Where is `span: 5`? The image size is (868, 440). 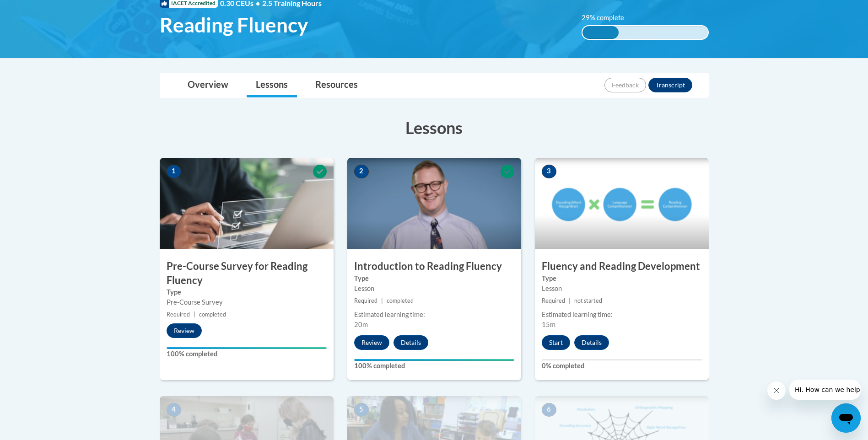
span: 5 is located at coordinates (362, 410).